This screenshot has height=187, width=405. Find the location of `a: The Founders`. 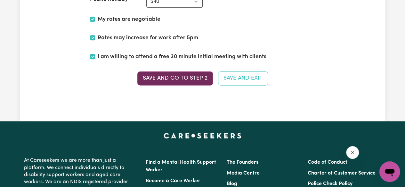

a: The Founders is located at coordinates (242, 162).